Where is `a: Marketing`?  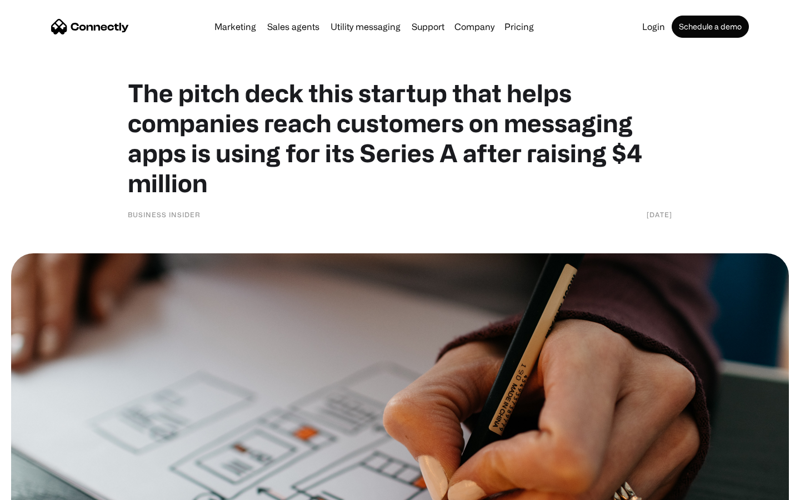
a: Marketing is located at coordinates (235, 27).